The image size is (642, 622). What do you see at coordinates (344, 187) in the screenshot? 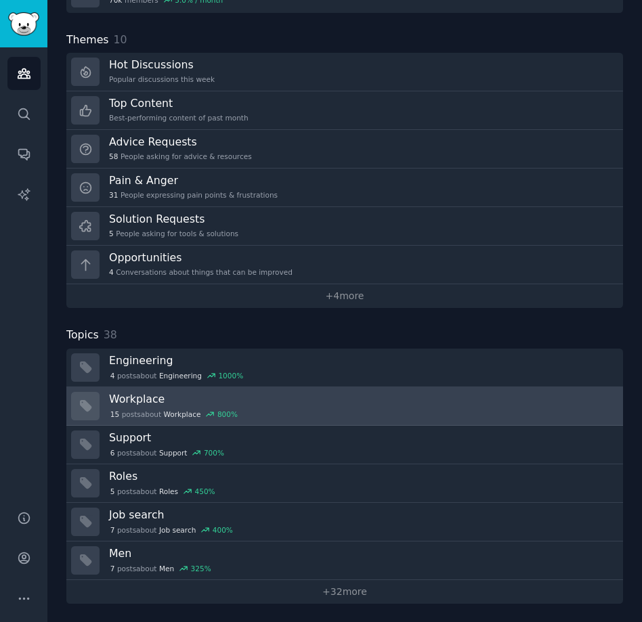
I see `a: Pain & Anger31People expressing pain points & frustrations` at bounding box center [344, 187].